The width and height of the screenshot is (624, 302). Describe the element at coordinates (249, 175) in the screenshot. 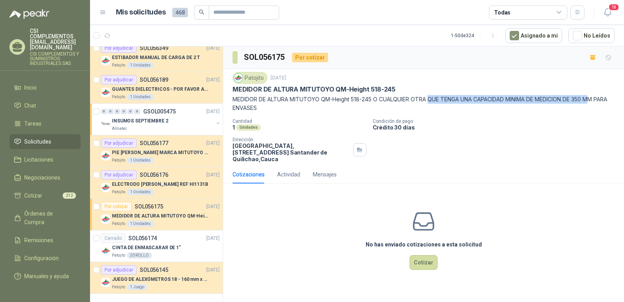

I see `div: Cotizaciones` at that location.